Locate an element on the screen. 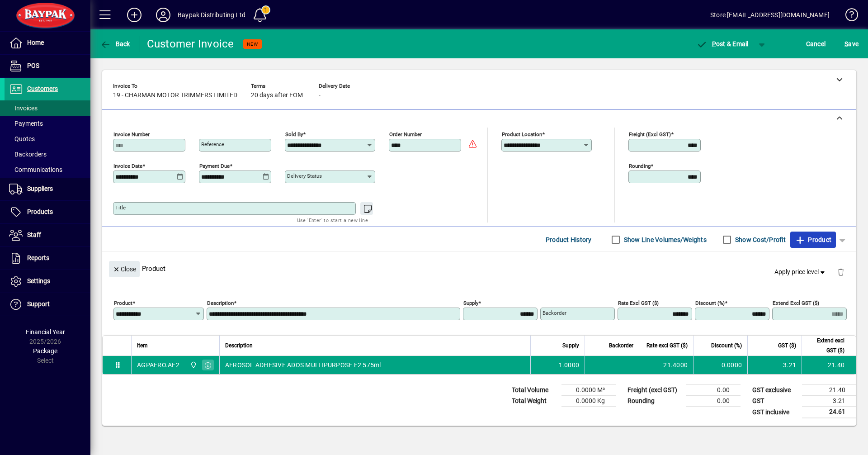 The width and height of the screenshot is (868, 455). span: Product is located at coordinates (813, 240).